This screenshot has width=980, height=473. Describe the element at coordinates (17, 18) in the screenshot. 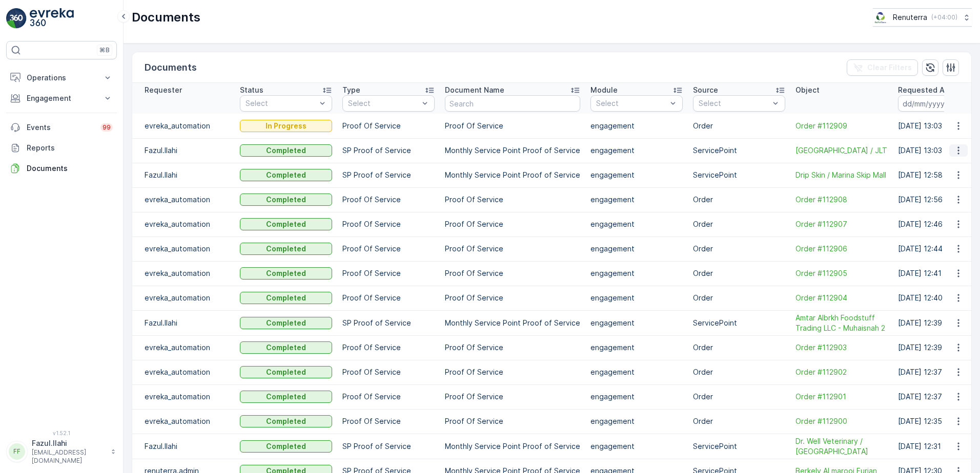

I see `img: logo` at that location.